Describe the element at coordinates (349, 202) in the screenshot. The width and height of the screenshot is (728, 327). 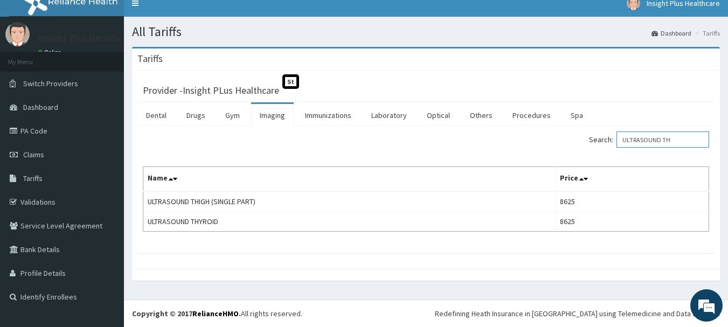
I see `td: ULTRASOUND THIGH (SINGLE PART)` at that location.